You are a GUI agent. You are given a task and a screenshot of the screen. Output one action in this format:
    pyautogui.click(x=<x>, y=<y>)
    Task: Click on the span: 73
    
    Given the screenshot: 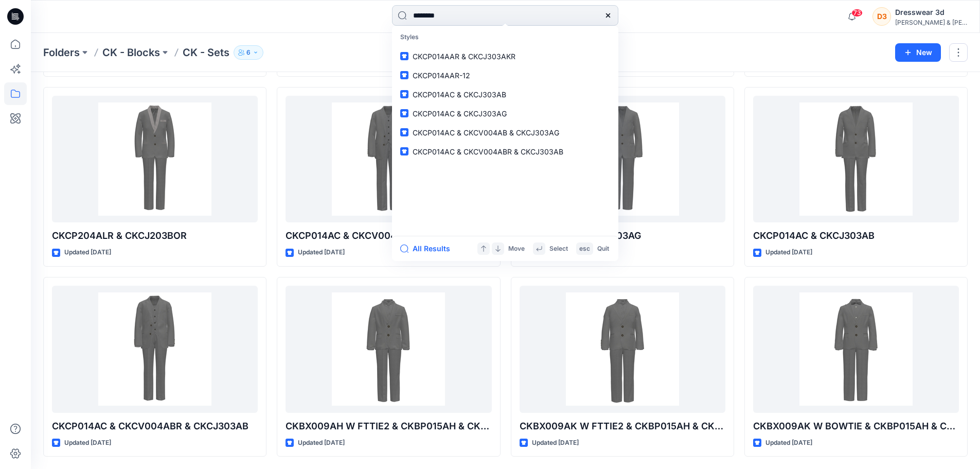 What is the action you would take?
    pyautogui.click(x=857, y=13)
    